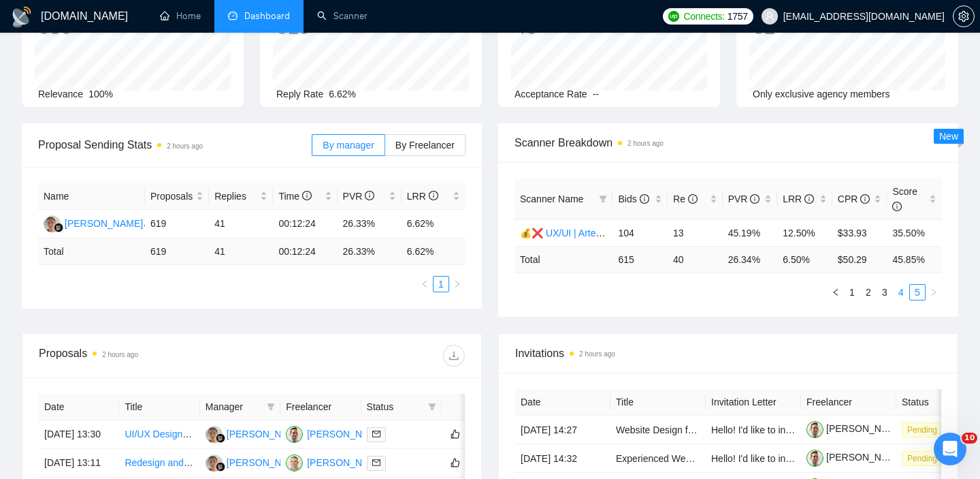 The width and height of the screenshot is (980, 479). I want to click on td: 6.62 %, so click(434, 251).